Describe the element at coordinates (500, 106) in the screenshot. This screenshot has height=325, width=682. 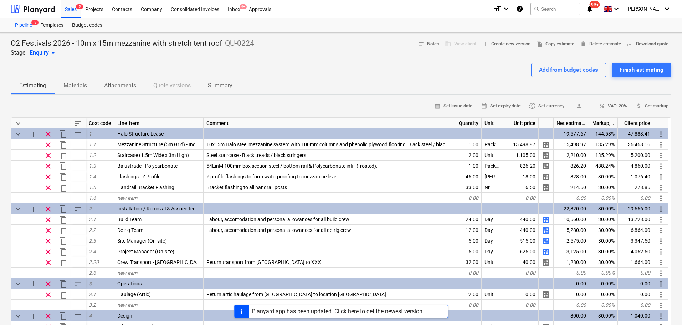
I see `button: Set expiry date` at that location.